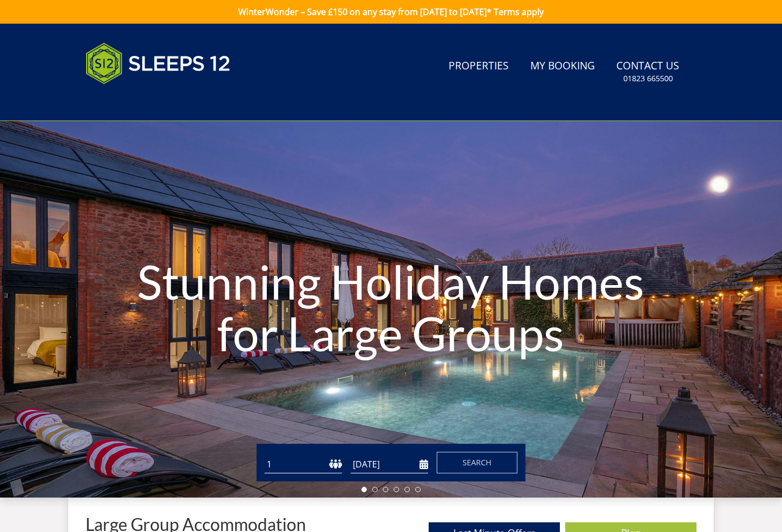  Describe the element at coordinates (391, 307) in the screenshot. I see `h1: Stunning Holiday Homes for Large Groups` at that location.